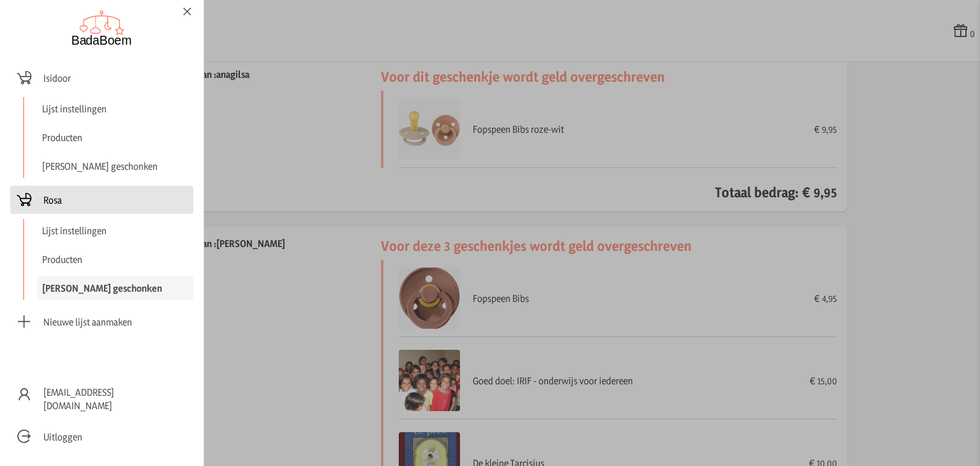 This screenshot has height=466, width=980. I want to click on a: Nieuwe lijst aanmaken, so click(101, 322).